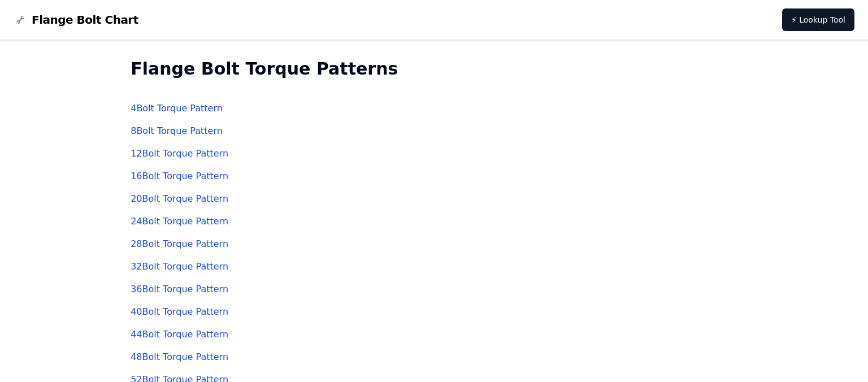 The height and width of the screenshot is (382, 868). What do you see at coordinates (434, 69) in the screenshot?
I see `h2: Flange Bolt Torque Patterns` at bounding box center [434, 69].